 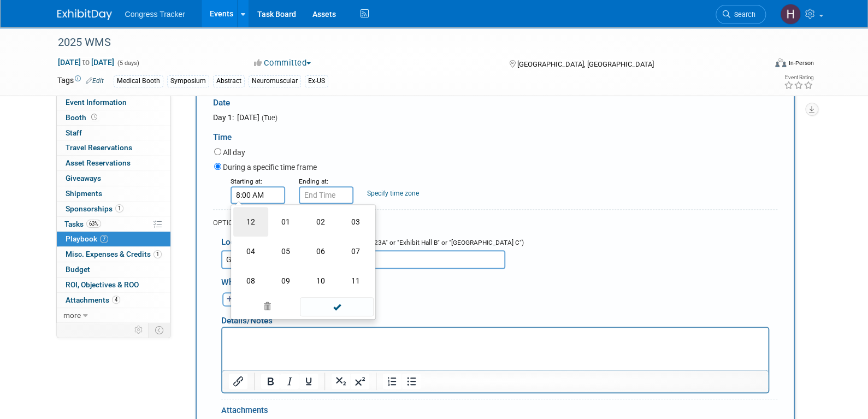 I want to click on div: Date, so click(x=326, y=100).